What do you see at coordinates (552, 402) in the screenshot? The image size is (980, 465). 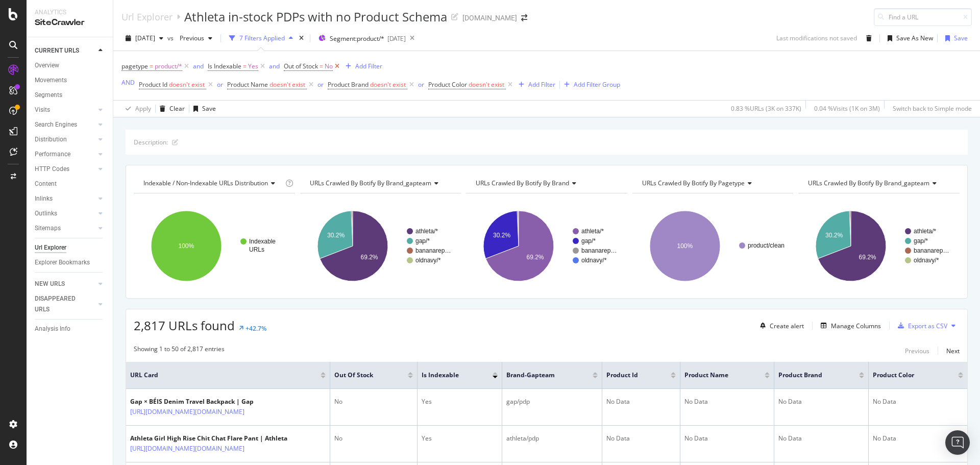 I see `div: gap/pdp` at bounding box center [552, 402].